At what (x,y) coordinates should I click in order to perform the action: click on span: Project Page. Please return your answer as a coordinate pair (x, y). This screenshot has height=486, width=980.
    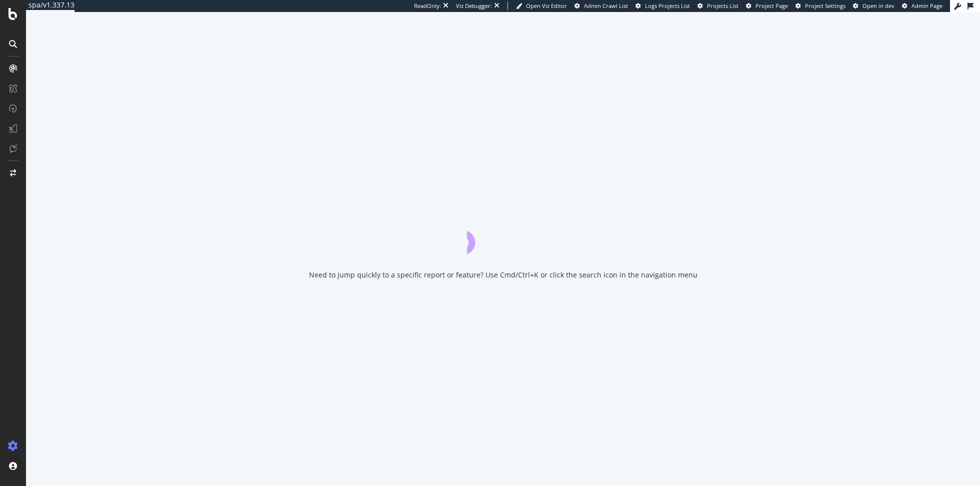
    Looking at the image, I should click on (772, 5).